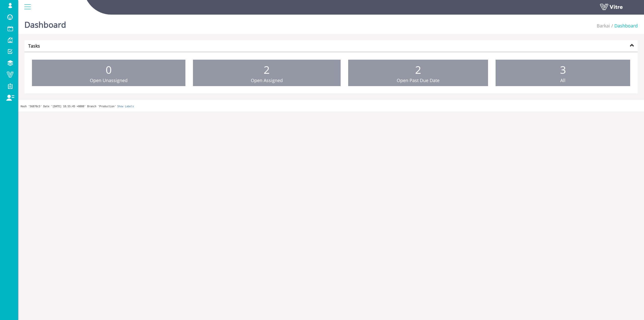 The width and height of the screenshot is (644, 320). What do you see at coordinates (418, 73) in the screenshot?
I see `a: 2 Open Past Due Date` at bounding box center [418, 73].